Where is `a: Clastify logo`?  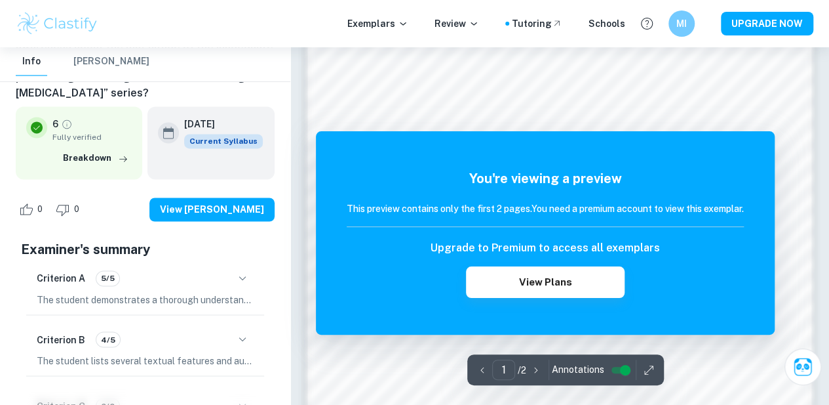
a: Clastify logo is located at coordinates (57, 24).